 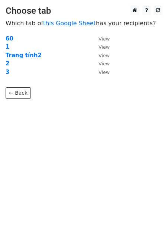 I want to click on a: ← Back, so click(x=18, y=93).